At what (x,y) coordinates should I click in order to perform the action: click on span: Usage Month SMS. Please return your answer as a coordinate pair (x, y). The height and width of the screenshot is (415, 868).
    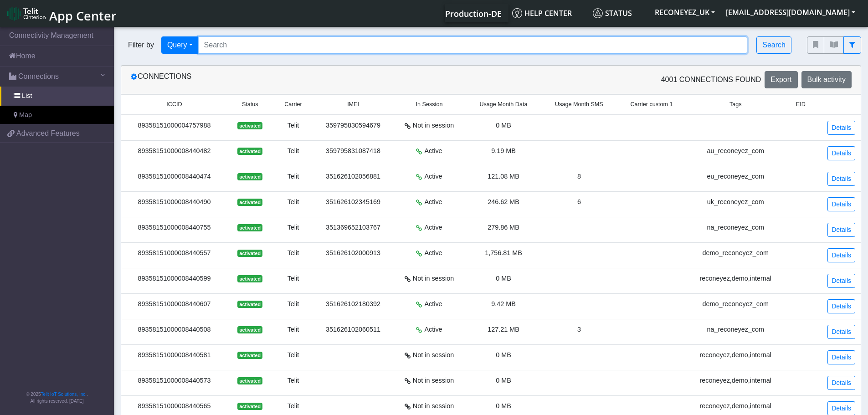
    Looking at the image, I should click on (580, 104).